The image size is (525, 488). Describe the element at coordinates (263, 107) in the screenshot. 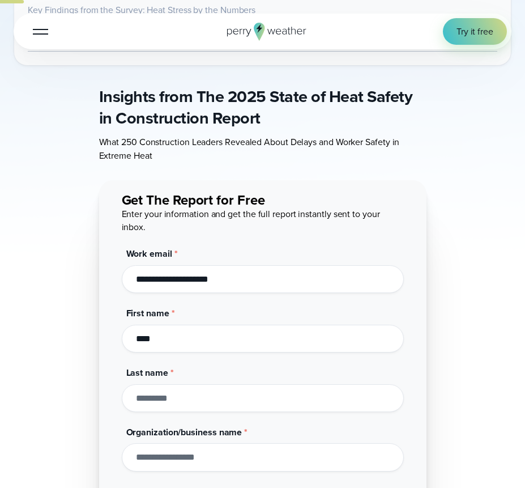

I see `h2: Insights from The 2025 State of Heat Safety in Construction Report` at that location.